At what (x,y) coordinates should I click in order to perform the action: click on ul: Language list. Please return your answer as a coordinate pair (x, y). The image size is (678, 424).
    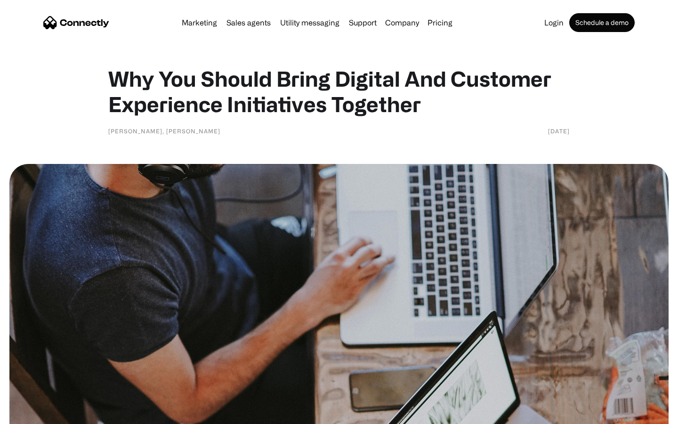
    Looking at the image, I should click on (38, 414).